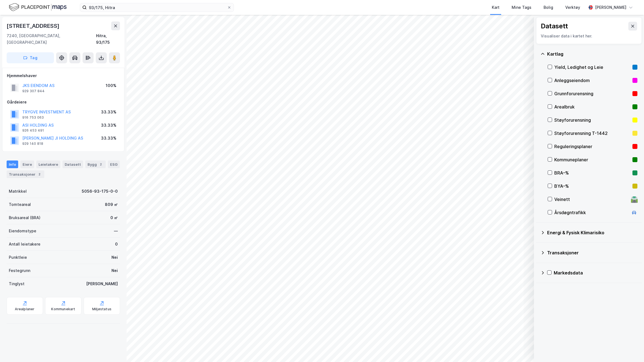 Image resolution: width=644 pixels, height=362 pixels. What do you see at coordinates (102, 309) in the screenshot?
I see `div: Miljøstatus` at bounding box center [102, 309].